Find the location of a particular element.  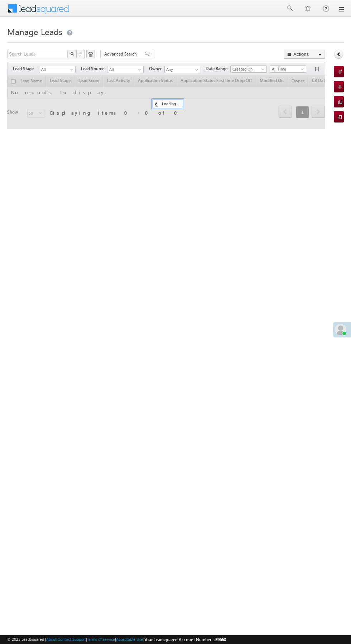

span: Lead Source is located at coordinates (93, 69).